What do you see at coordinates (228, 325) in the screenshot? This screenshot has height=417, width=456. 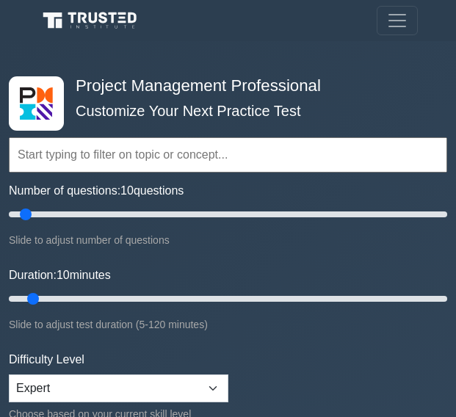 I see `div: Slide to adjust test duration (5-120 minutes)` at bounding box center [228, 325].